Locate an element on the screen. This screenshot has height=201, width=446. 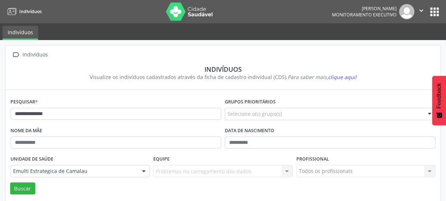
span: Emulti Estrategica de Camalau is located at coordinates (74, 171).